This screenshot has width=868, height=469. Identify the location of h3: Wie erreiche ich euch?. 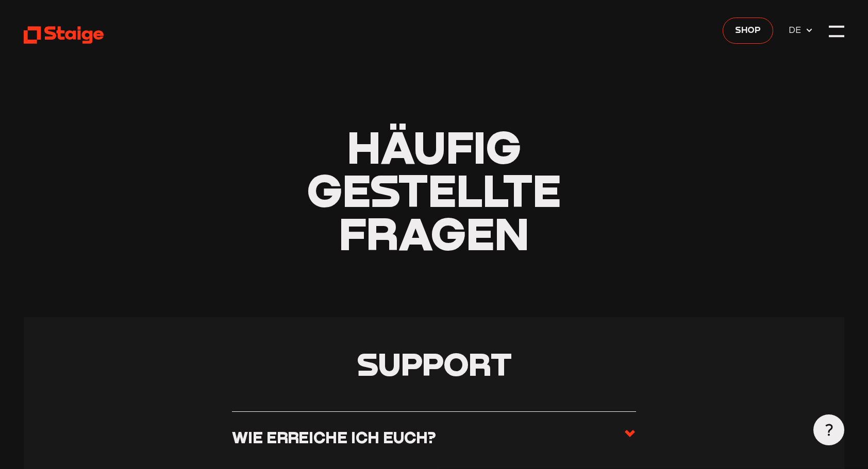
(334, 437).